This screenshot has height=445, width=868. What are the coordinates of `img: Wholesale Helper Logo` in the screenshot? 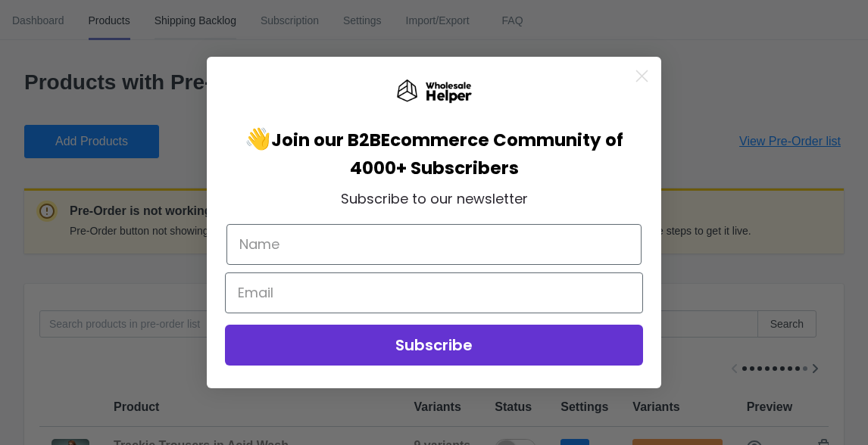 It's located at (434, 92).